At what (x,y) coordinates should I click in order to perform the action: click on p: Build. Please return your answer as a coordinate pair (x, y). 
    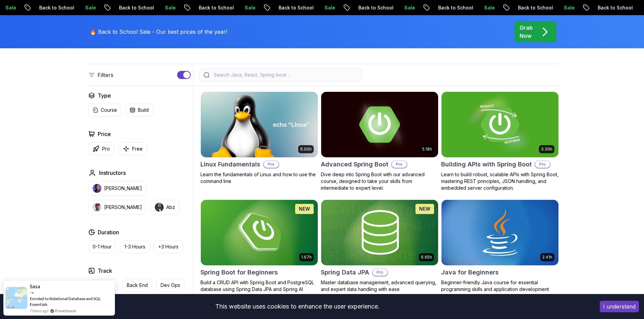
    Looking at the image, I should click on (144, 110).